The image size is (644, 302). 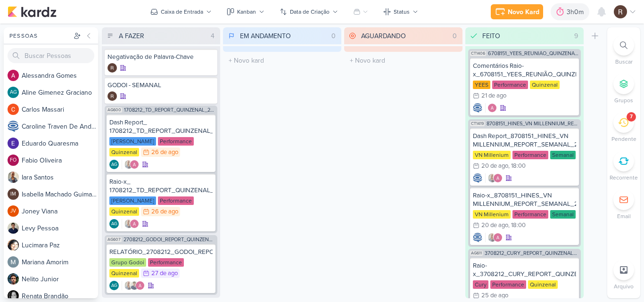 What do you see at coordinates (13, 245) in the screenshot?
I see `img: Lucimara Paz` at bounding box center [13, 245].